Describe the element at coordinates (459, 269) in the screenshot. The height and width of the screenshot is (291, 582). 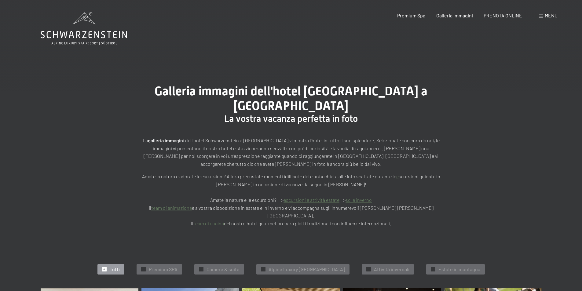
I see `span: Estate in montagna` at that location.